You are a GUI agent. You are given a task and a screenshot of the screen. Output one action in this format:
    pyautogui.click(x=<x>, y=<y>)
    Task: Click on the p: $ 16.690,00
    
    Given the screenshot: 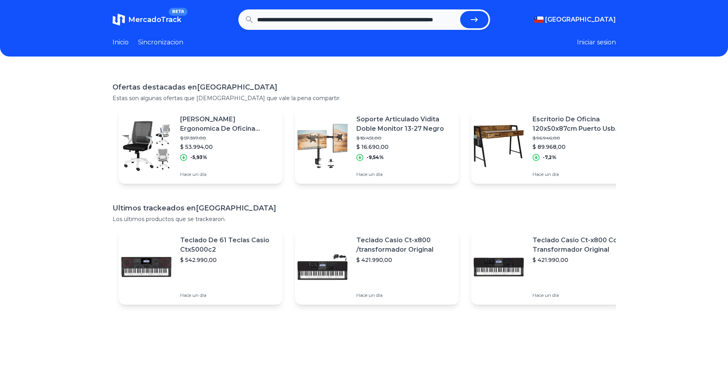 What is the action you would take?
    pyautogui.click(x=404, y=147)
    